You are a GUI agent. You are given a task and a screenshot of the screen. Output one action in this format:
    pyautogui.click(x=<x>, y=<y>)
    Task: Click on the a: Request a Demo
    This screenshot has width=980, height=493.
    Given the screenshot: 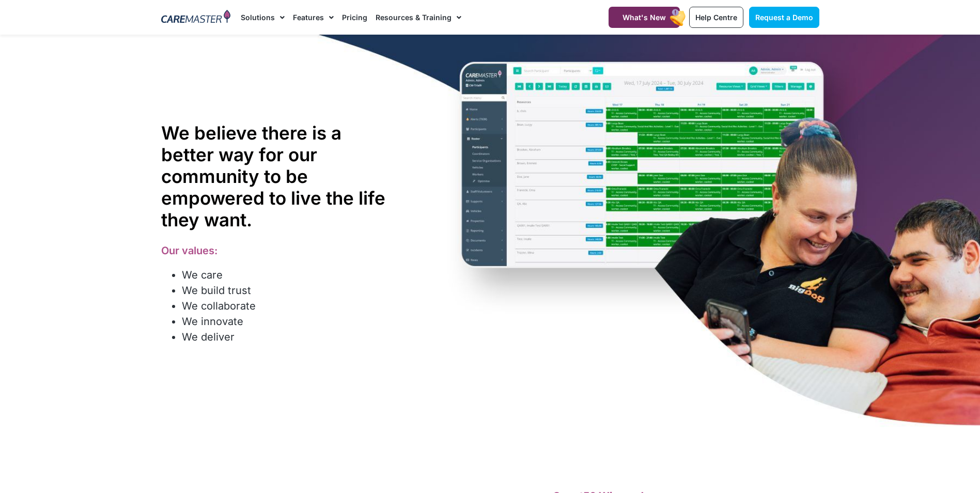 What is the action you would take?
    pyautogui.click(x=784, y=17)
    